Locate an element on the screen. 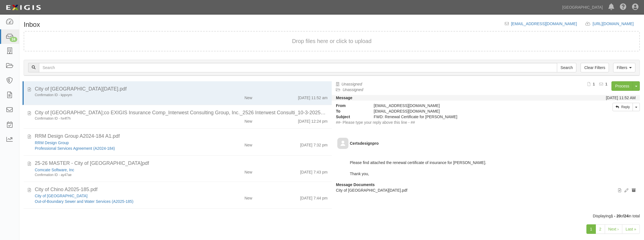 The height and width of the screenshot is (240, 644). b: Certsdesignpro is located at coordinates (364, 143).